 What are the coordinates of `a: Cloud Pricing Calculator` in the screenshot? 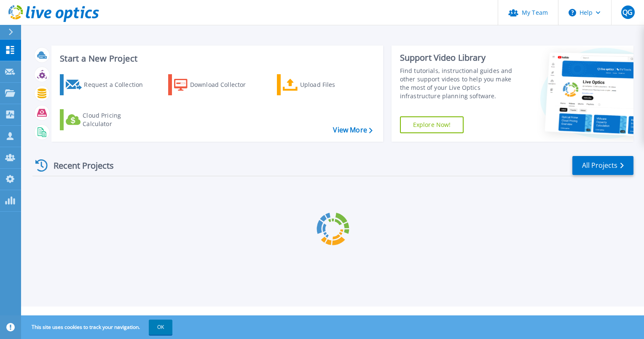 It's located at (107, 120).